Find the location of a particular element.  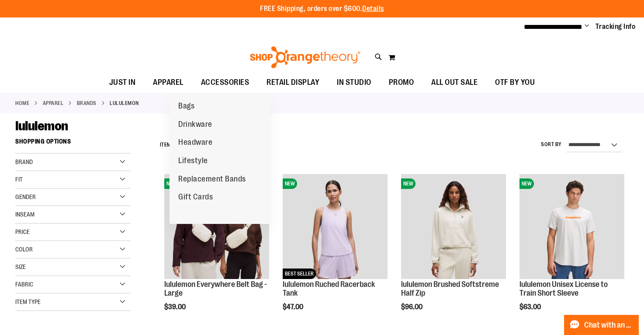

span: $63.00 is located at coordinates (531, 307).